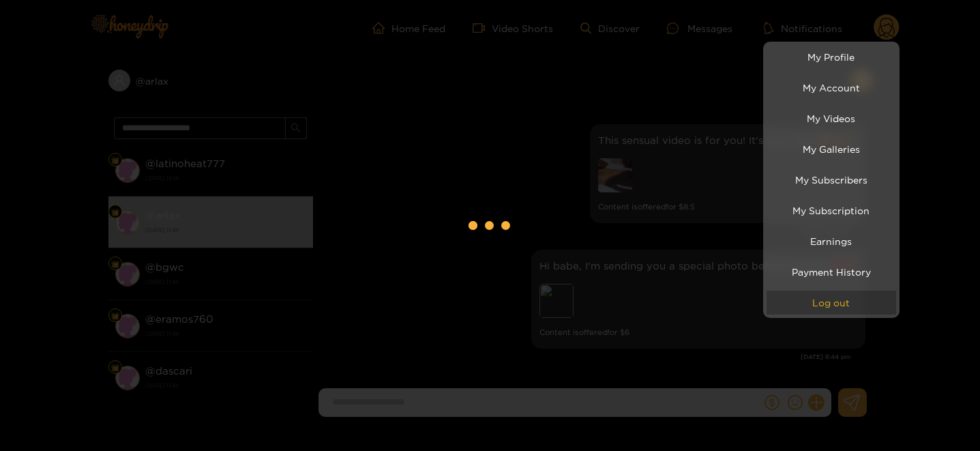  What do you see at coordinates (832, 241) in the screenshot?
I see `a: Earnings` at bounding box center [832, 241].